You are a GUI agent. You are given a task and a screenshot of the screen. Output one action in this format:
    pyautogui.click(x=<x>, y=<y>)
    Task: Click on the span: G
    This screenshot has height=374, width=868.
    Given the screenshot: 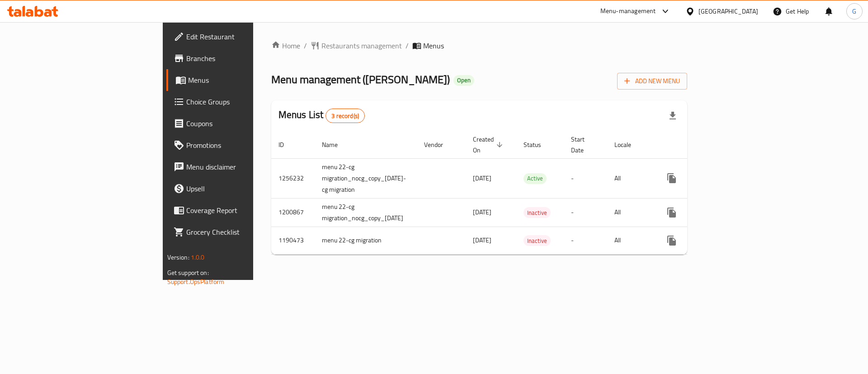 What is the action you would take?
    pyautogui.click(x=854, y=11)
    